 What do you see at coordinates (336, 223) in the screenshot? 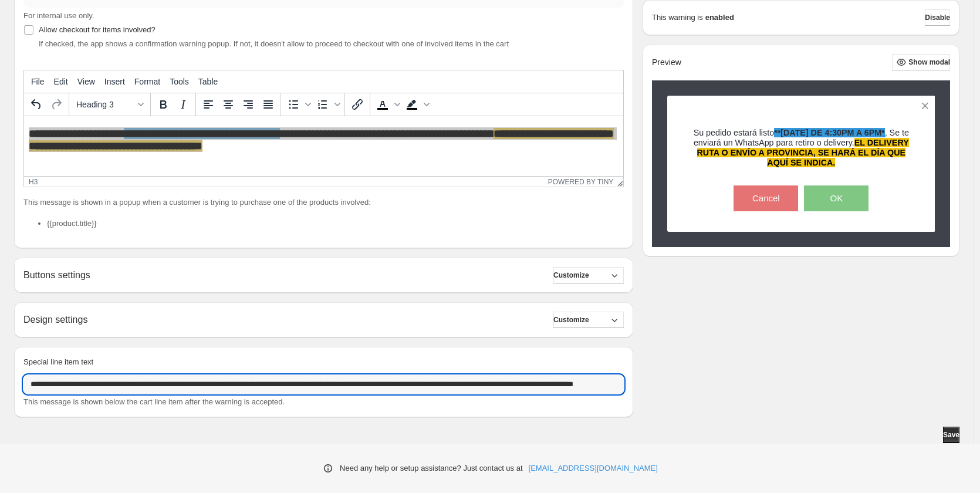
I see `li: {{product.title}}` at bounding box center [336, 223].